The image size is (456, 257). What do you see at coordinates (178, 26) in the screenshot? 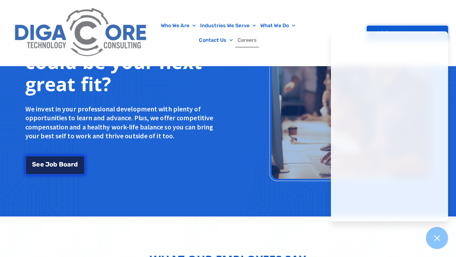
I see `a: Who We Are` at bounding box center [178, 26].